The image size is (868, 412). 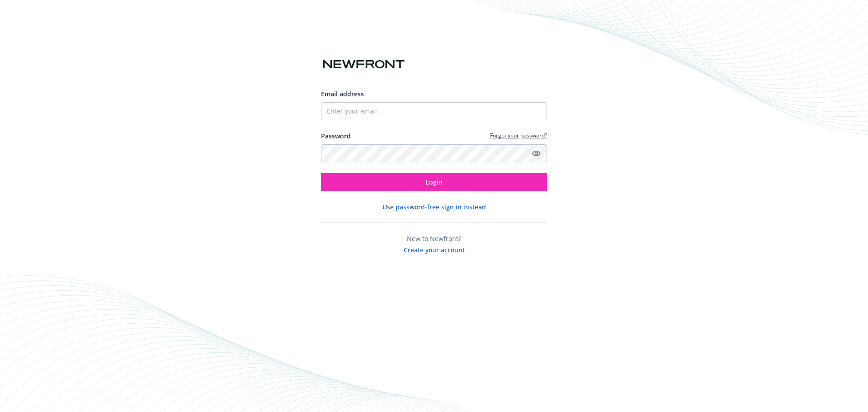 What do you see at coordinates (364, 64) in the screenshot?
I see `img: Newfront logo` at bounding box center [364, 64].